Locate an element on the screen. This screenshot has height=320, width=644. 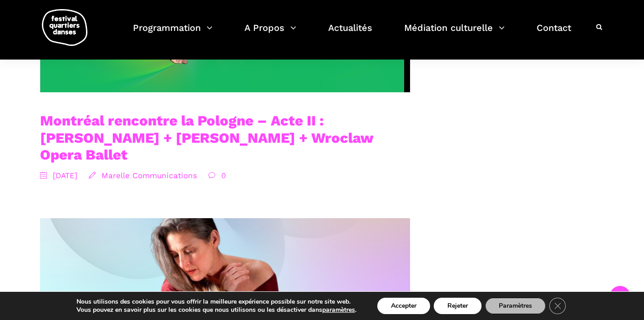
a: A Propos is located at coordinates (270, 33).